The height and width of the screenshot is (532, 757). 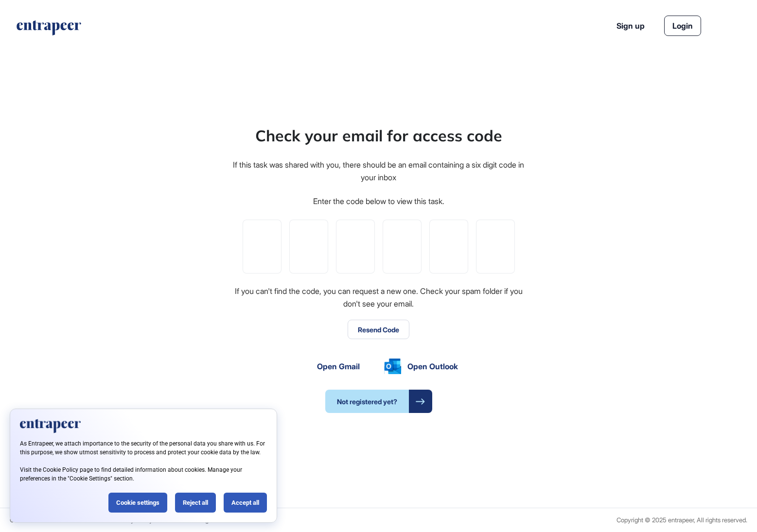 I want to click on a: Sign up, so click(x=631, y=26).